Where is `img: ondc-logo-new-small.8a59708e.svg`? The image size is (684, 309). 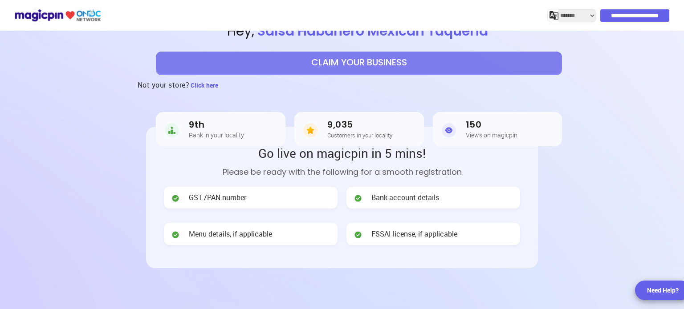 img: ondc-logo-new-small.8a59708e.svg is located at coordinates (57, 15).